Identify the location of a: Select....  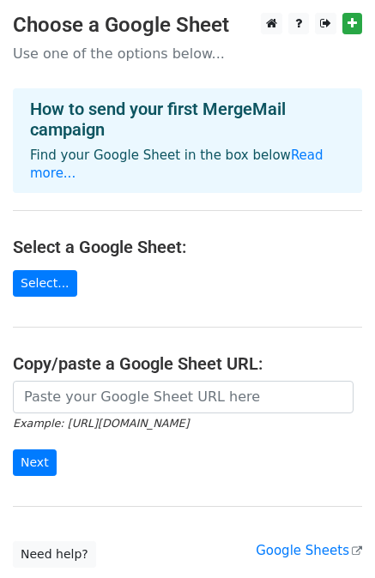
(45, 283).